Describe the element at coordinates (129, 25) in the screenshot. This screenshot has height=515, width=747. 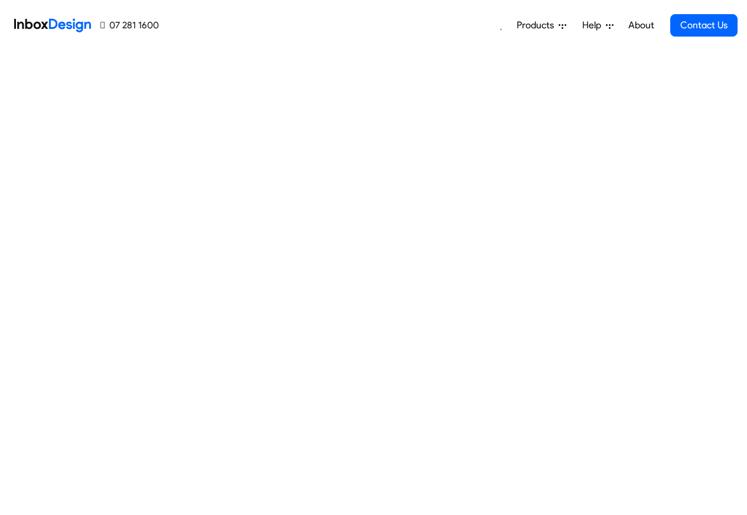
I see `a: 07 281 1600` at that location.